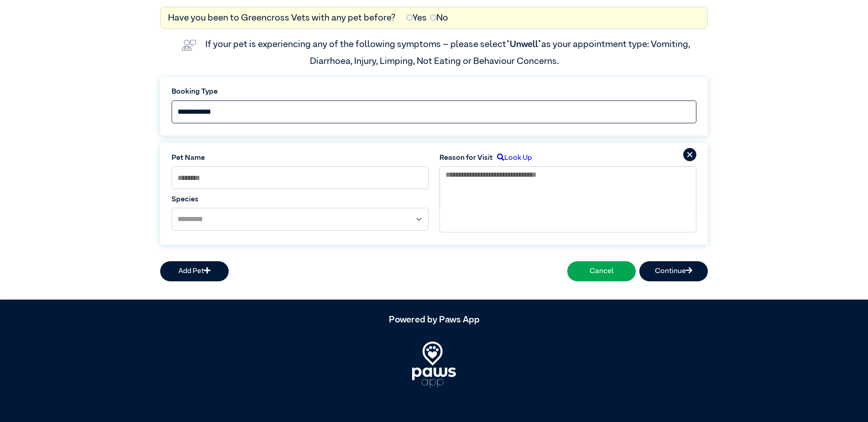 Image resolution: width=868 pixels, height=422 pixels. Describe the element at coordinates (299, 199) in the screenshot. I see `label: Species` at that location.